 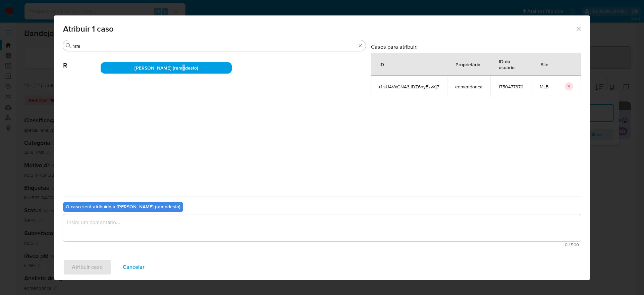 I want to click on div: Proprietário, so click(x=468, y=64).